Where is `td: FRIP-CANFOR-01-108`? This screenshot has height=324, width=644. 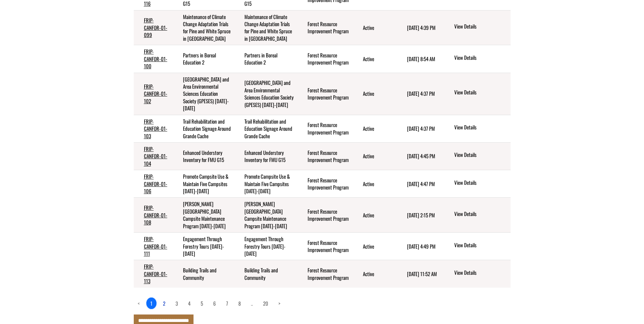 td: FRIP-CANFOR-01-108 is located at coordinates (153, 215).